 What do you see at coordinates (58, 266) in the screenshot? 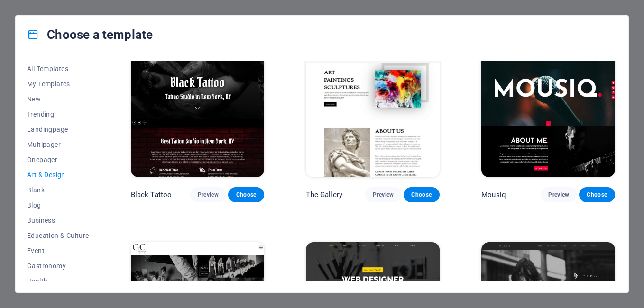
I see `span: Gastronomy` at bounding box center [58, 266].